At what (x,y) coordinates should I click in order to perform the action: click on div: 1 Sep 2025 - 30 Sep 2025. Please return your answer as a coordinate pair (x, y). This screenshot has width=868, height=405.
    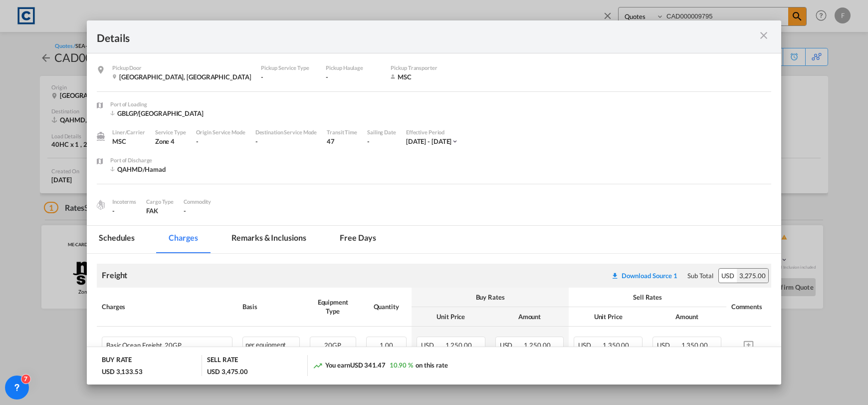
    Looking at the image, I should click on (430, 142).